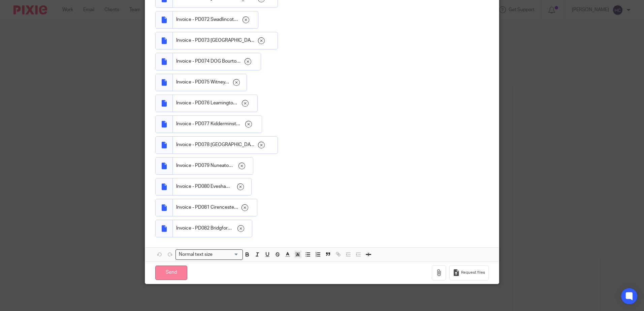 The image size is (644, 311). Describe the element at coordinates (206, 165) in the screenshot. I see `span: Invoice - PD079 Nuneaton.pdf` at that location.